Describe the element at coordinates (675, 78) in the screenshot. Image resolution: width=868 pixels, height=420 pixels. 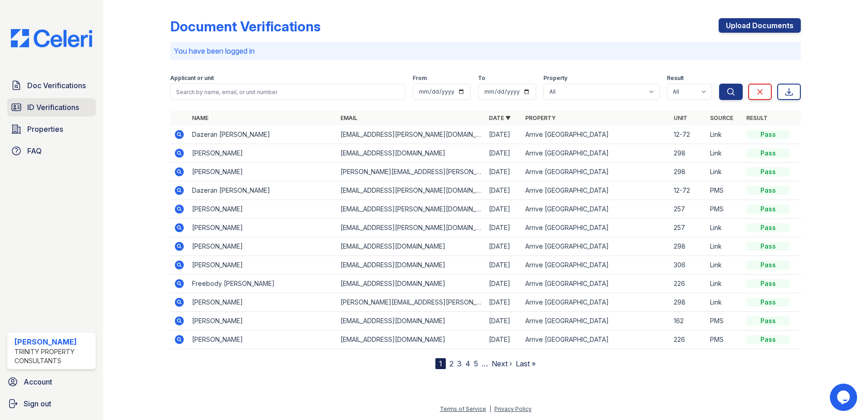
I see `label: Result` at that location.